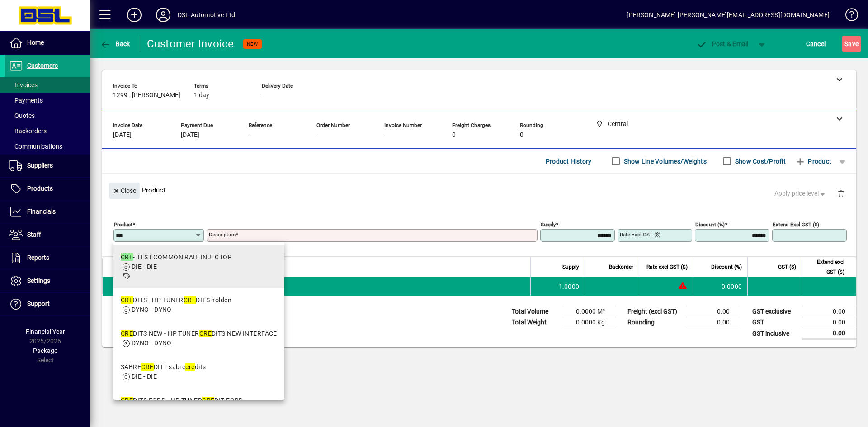 The width and height of the screenshot is (868, 427). I want to click on span: Products, so click(39, 188).